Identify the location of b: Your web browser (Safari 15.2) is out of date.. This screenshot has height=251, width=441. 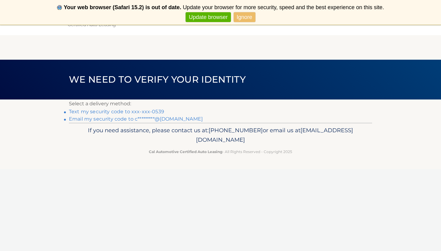
(122, 7).